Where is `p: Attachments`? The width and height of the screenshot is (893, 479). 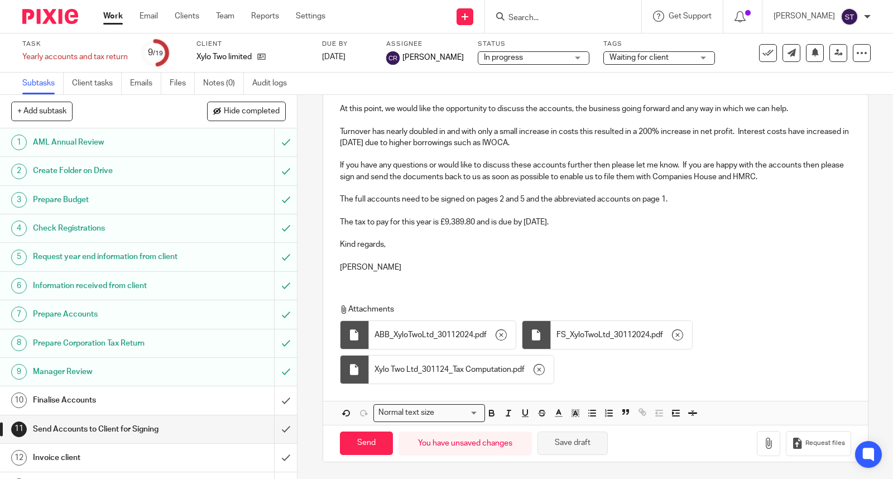 p: Attachments is located at coordinates (589, 309).